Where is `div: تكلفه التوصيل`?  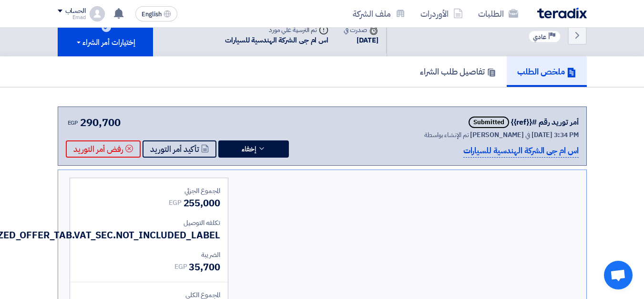 div: تكلفه التوصيل is located at coordinates (149, 223).